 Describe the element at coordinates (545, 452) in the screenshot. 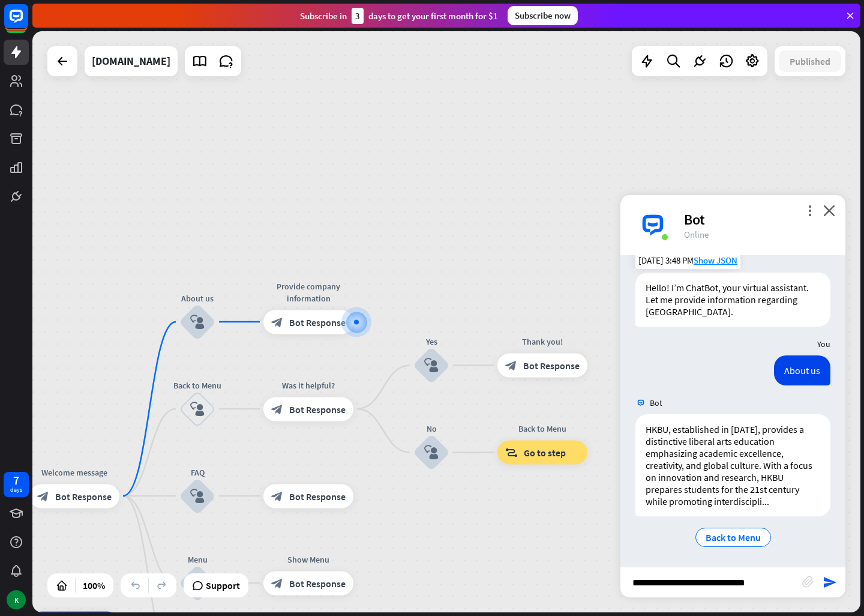

I see `span: Go to step` at that location.